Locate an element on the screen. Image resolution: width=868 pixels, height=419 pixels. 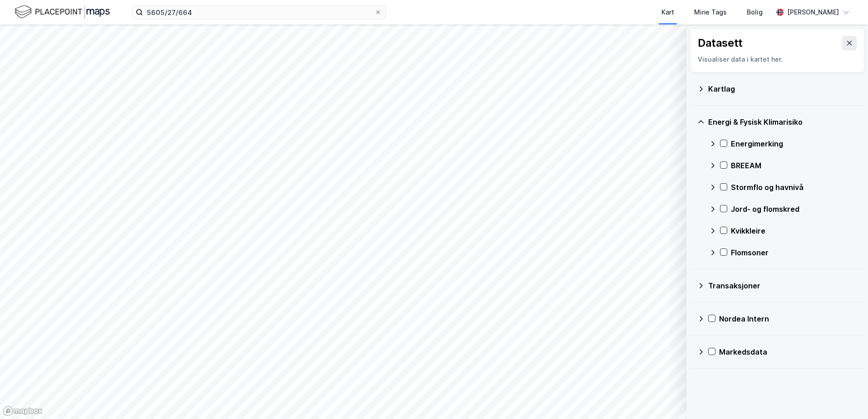
a: Mapbox homepage is located at coordinates (23, 411).